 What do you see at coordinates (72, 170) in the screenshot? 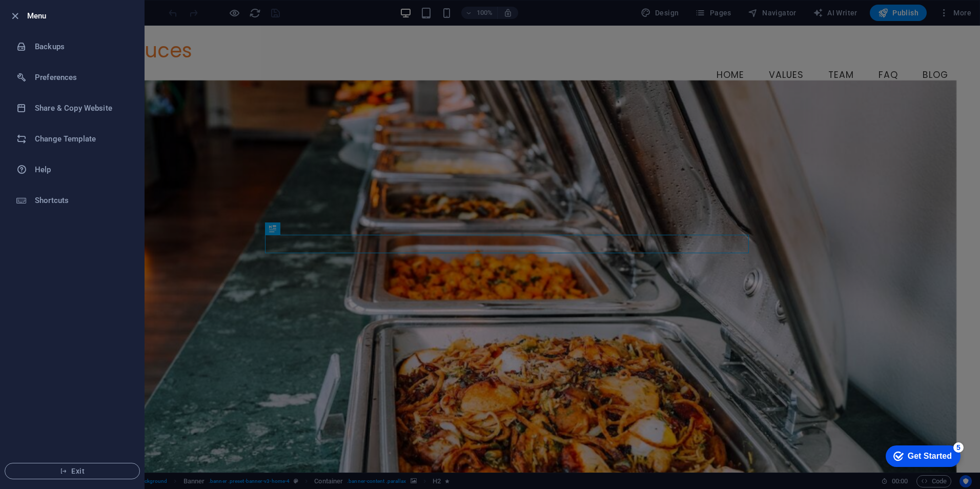
I see `a: Help` at bounding box center [72, 170].